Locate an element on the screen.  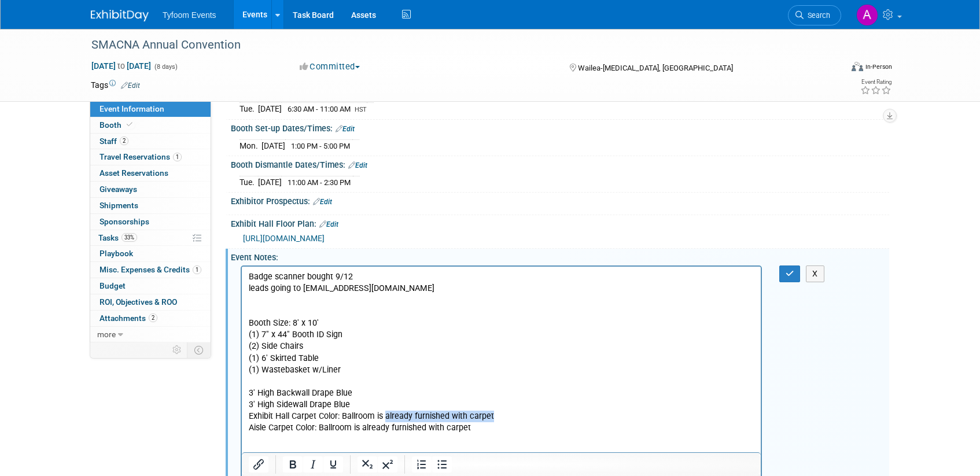
img: ExhibitDay is located at coordinates (120, 15).